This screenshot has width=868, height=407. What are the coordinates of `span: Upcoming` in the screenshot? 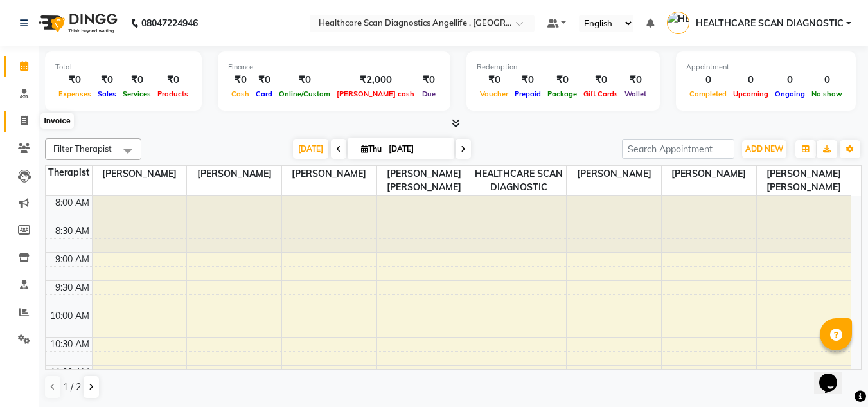 It's located at (750, 94).